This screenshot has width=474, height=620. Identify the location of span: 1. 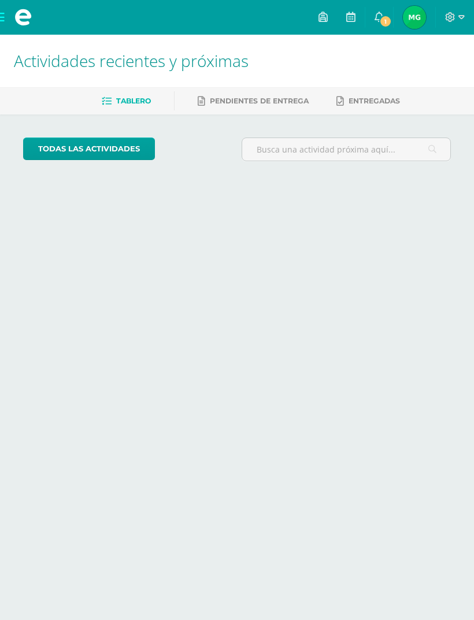
(385, 21).